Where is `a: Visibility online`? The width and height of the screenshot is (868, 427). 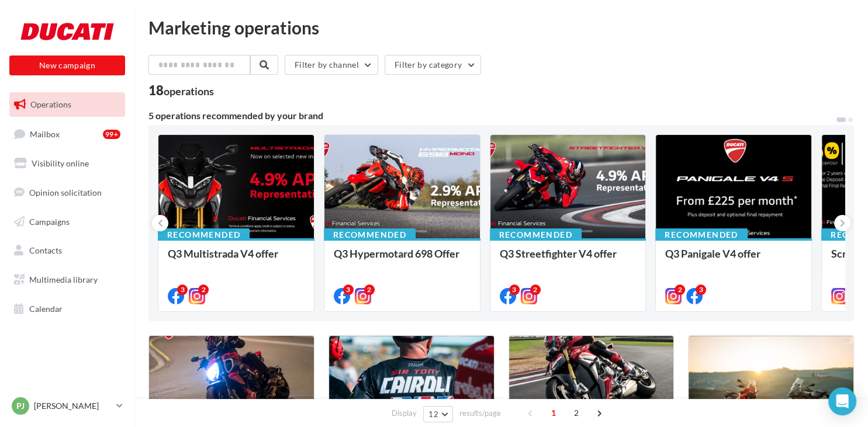
a: Visibility online is located at coordinates (67, 164).